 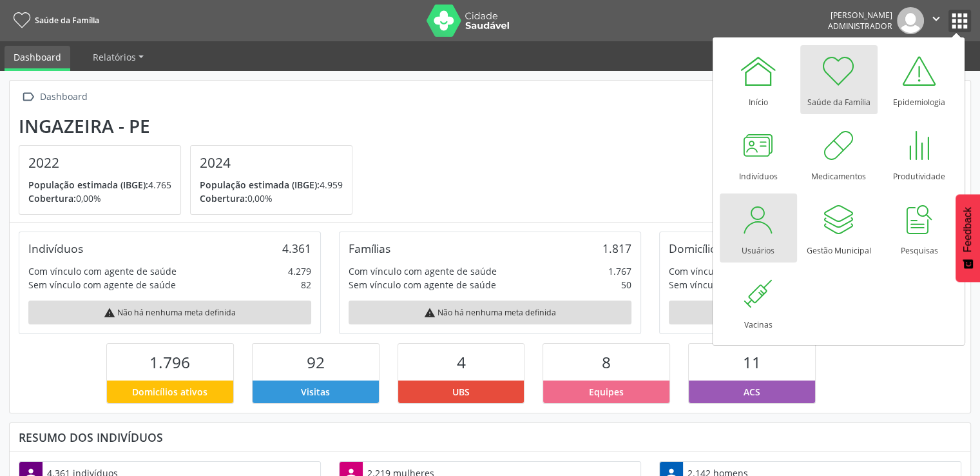 What do you see at coordinates (758, 80) in the screenshot?
I see `a: Início` at bounding box center [758, 80].